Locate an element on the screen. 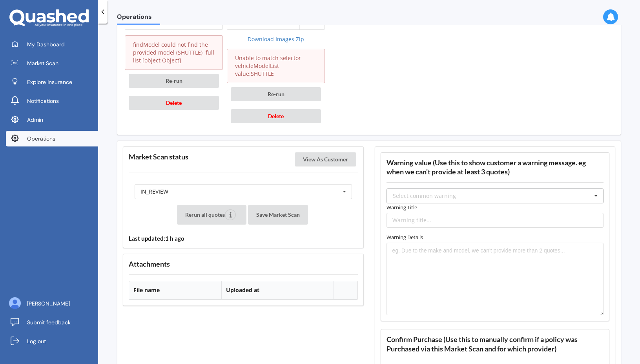 Image resolution: width=640 pixels, height=364 pixels. h3: Warning value (Use this to show customer a warning message. eg when we can't provide at least 3 q... is located at coordinates (495, 167).